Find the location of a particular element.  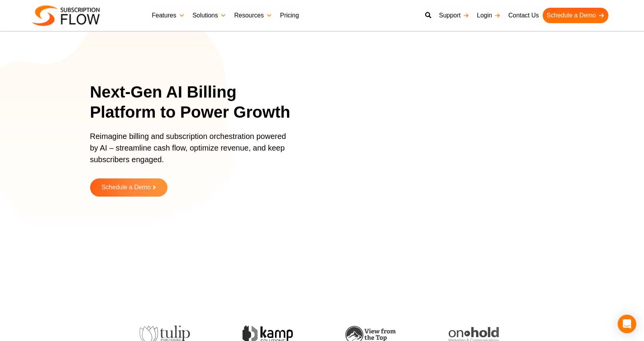

a: Resources is located at coordinates (253, 16).